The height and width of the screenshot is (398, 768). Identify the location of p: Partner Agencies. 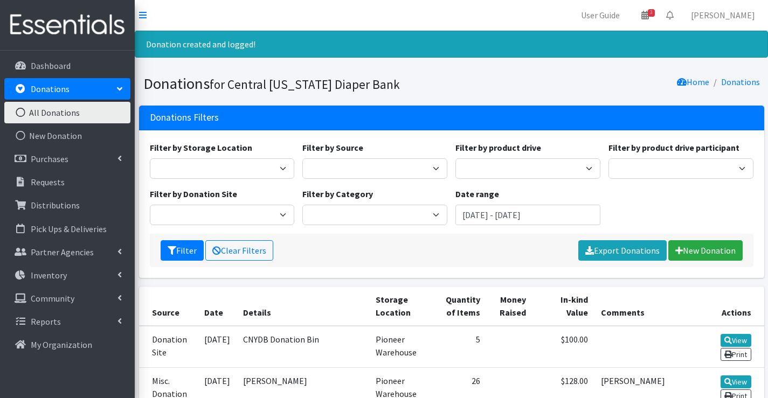
(62, 252).